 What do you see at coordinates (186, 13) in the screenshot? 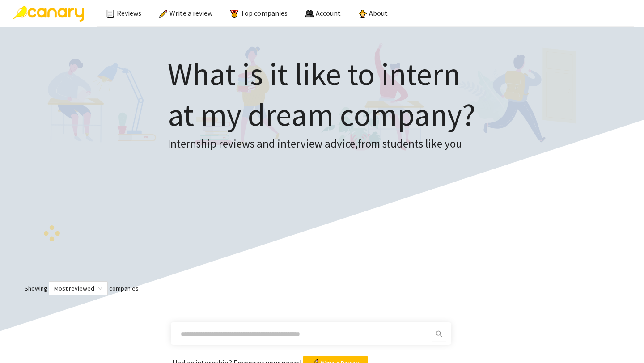
I see `a: Write a review` at bounding box center [186, 13].